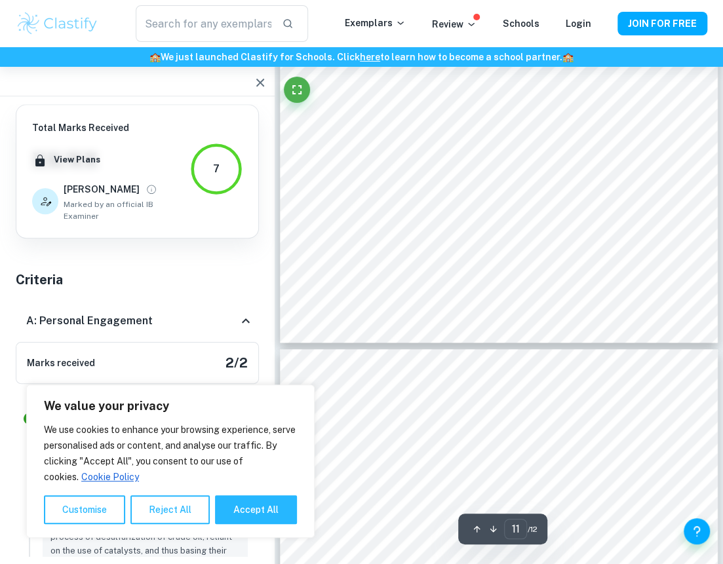 The width and height of the screenshot is (723, 564). What do you see at coordinates (89, 321) in the screenshot?
I see `h6: A: Personal Engagement` at bounding box center [89, 321].